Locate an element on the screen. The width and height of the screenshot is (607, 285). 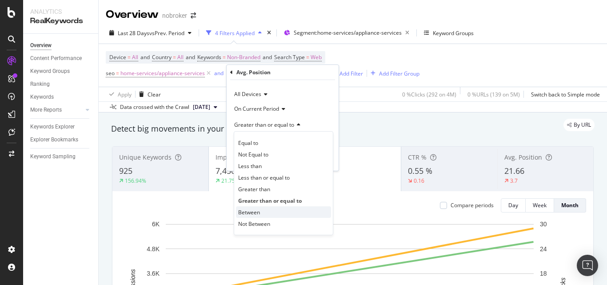
span: CTR % is located at coordinates (417, 157).